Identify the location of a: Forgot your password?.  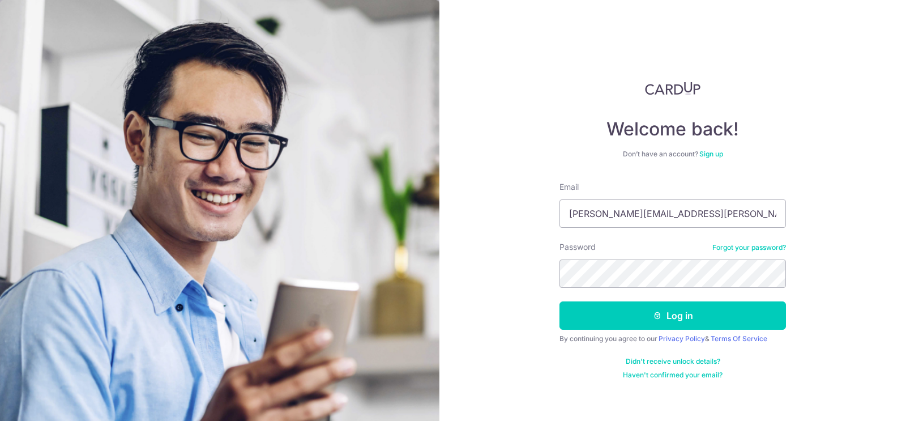
(749, 247).